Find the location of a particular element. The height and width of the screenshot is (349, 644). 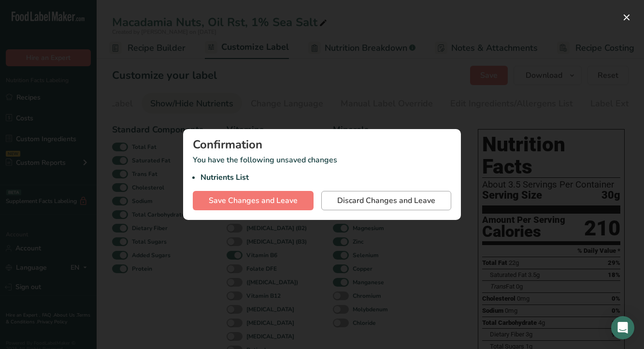

button: Save Changes and Leave is located at coordinates (253, 200).